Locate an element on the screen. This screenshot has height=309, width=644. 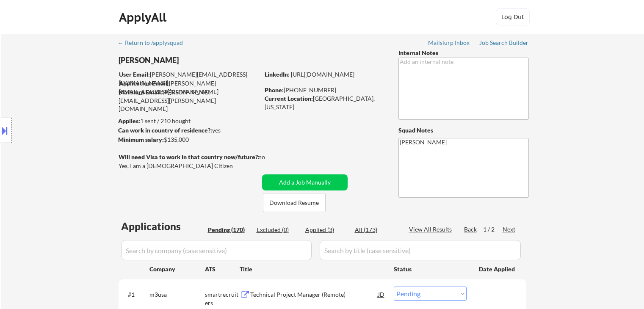
strong: Can work in country of residence?: is located at coordinates (165, 130).